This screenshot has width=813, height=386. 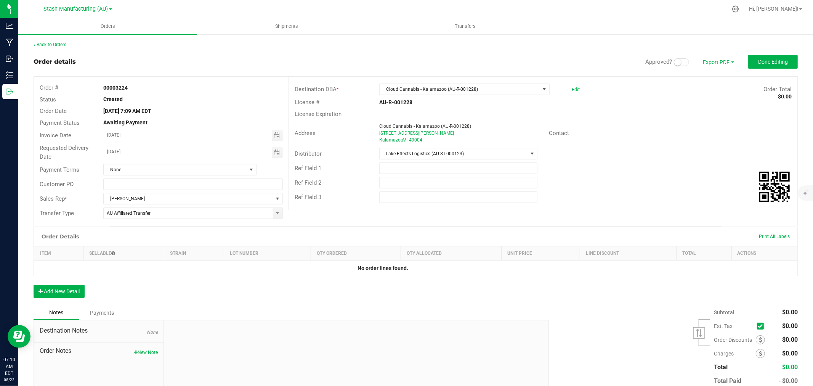 I want to click on span: Lake Effects Logistics (AU-ST-000123), so click(x=454, y=154).